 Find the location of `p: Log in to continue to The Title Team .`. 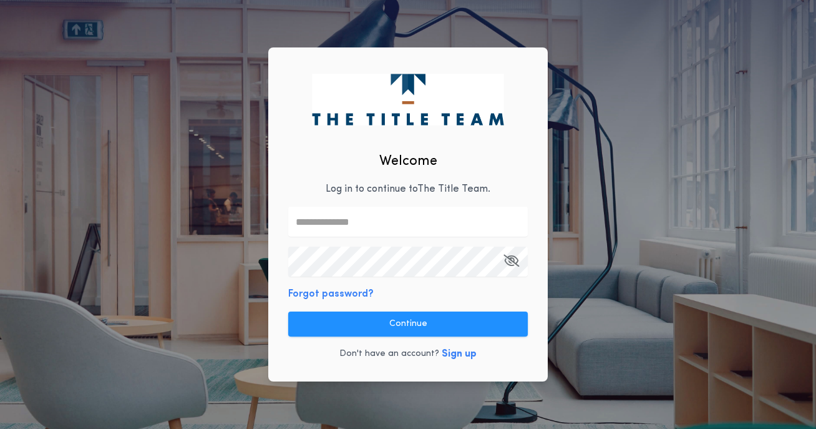

p: Log in to continue to The Title Team . is located at coordinates (408, 189).